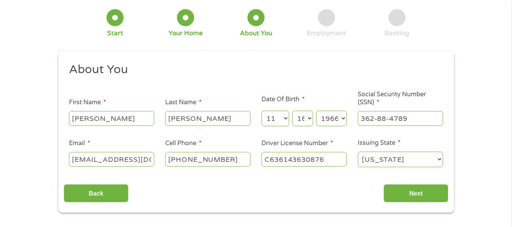 The image size is (512, 227). What do you see at coordinates (88, 102) in the screenshot?
I see `label: First Name` at bounding box center [88, 102].